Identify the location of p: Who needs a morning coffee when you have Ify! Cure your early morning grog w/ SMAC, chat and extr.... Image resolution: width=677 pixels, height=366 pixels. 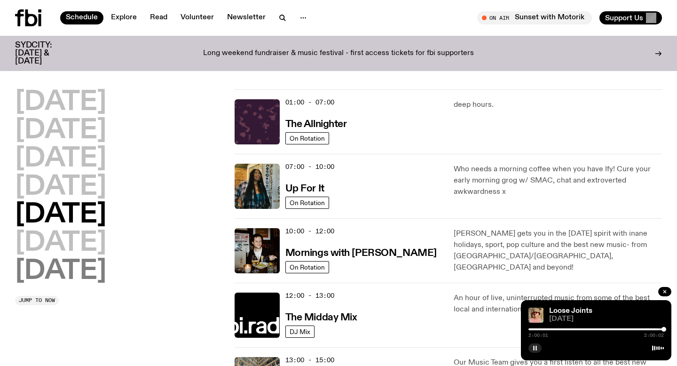
(558, 181).